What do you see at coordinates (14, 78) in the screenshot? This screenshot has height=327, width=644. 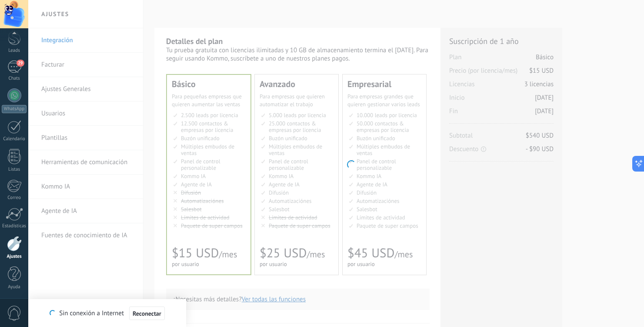 I see `div: Chats` at bounding box center [14, 78].